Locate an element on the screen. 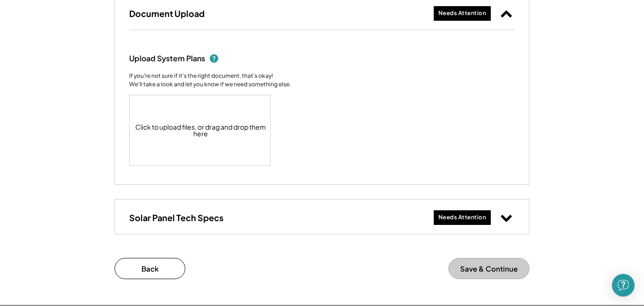  div: If you're not sure if it's the right document, that's okay! We'll take a look and let you know if... is located at coordinates (210, 81).